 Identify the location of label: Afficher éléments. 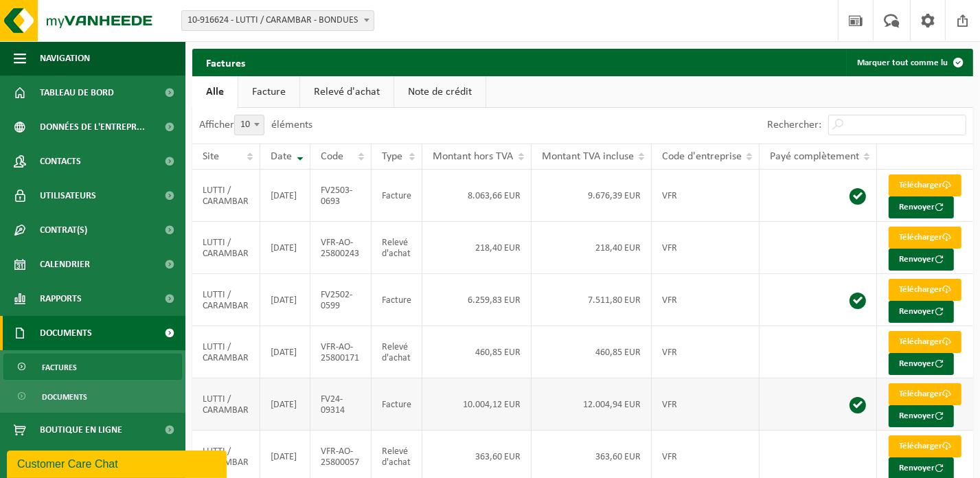
(255, 125).